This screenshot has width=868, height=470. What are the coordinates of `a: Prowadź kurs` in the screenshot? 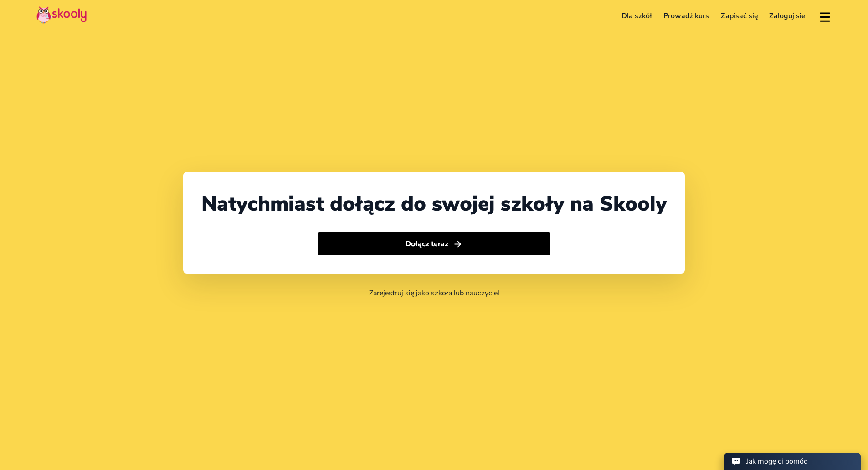 It's located at (686, 16).